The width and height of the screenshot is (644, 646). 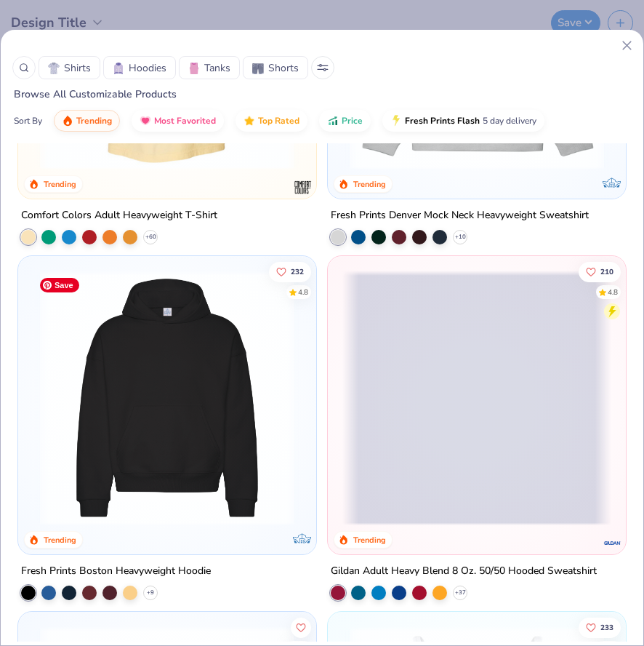 I want to click on span: + 60, so click(x=151, y=237).